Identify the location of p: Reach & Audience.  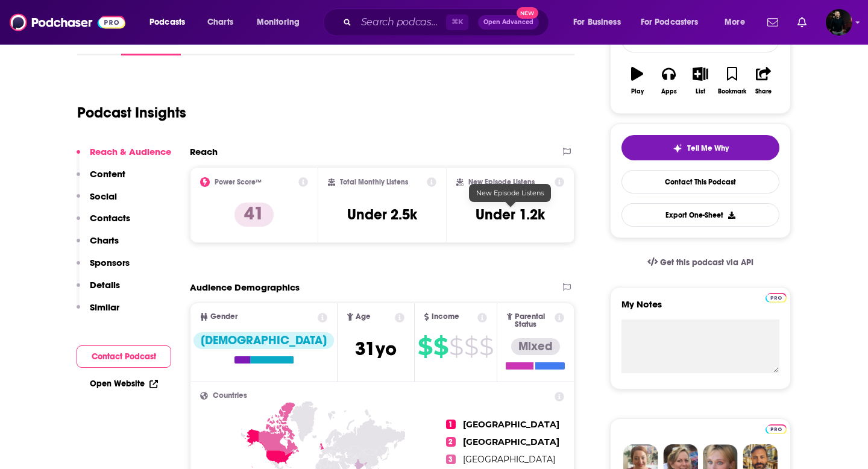
(130, 151).